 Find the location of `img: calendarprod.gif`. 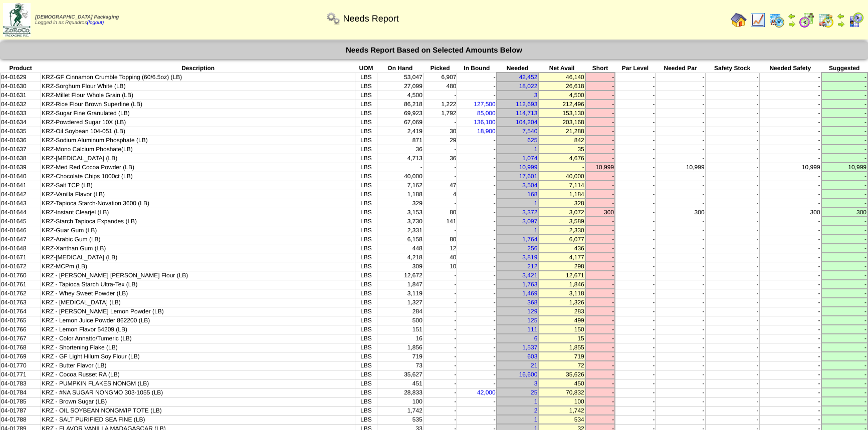

img: calendarprod.gif is located at coordinates (777, 20).